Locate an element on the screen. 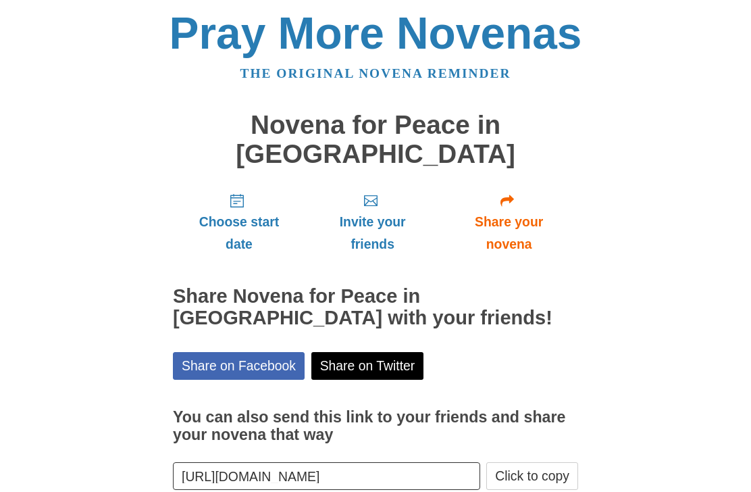 The image size is (751, 492). span: Choose start date is located at coordinates (239, 234).